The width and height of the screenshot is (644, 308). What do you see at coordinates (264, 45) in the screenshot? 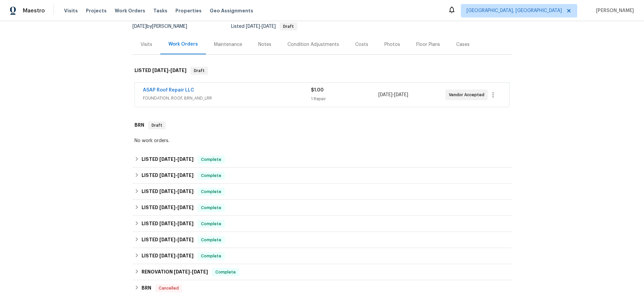
I see `div: Notes` at bounding box center [264, 45].